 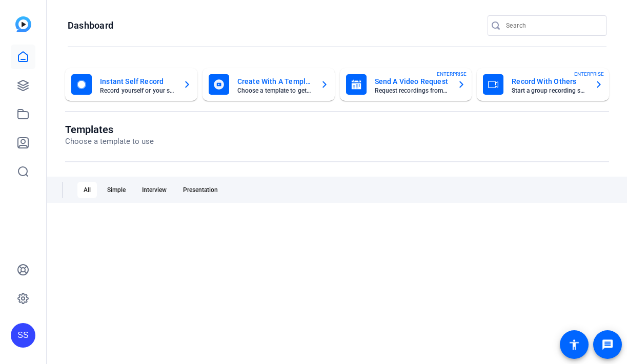 What do you see at coordinates (406, 84) in the screenshot?
I see `button: Send A Video RequestRequest recordings from anyone, anywhereENTERPRISE` at bounding box center [406, 84].